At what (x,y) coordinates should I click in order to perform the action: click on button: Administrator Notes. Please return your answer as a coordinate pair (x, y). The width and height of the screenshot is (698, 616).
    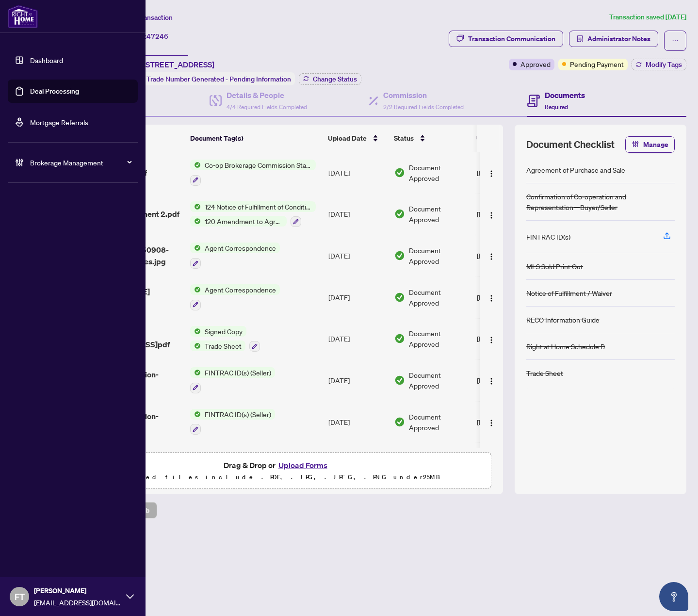
    Looking at the image, I should click on (614, 39).